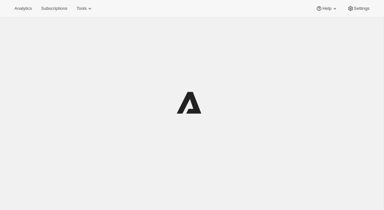 The image size is (384, 210). Describe the element at coordinates (23, 9) in the screenshot. I see `span: Analytics` at that location.